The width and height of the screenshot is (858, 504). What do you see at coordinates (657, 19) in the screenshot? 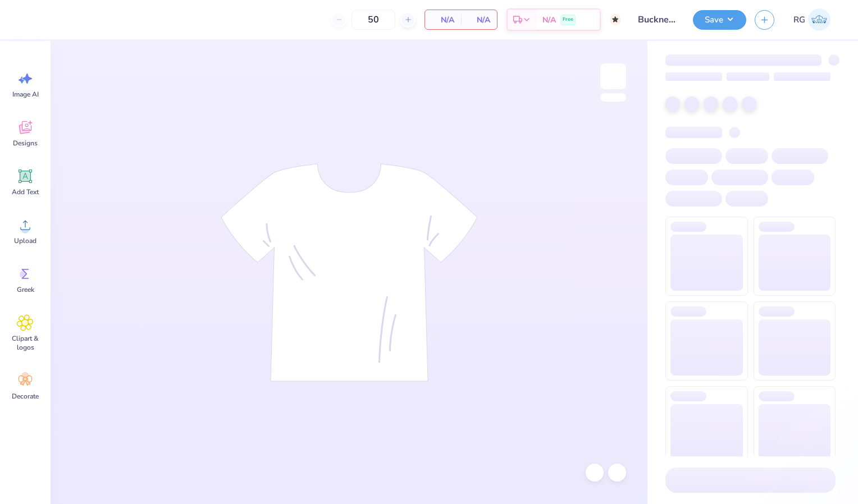
I see `input: Untitled Design` at bounding box center [657, 19].